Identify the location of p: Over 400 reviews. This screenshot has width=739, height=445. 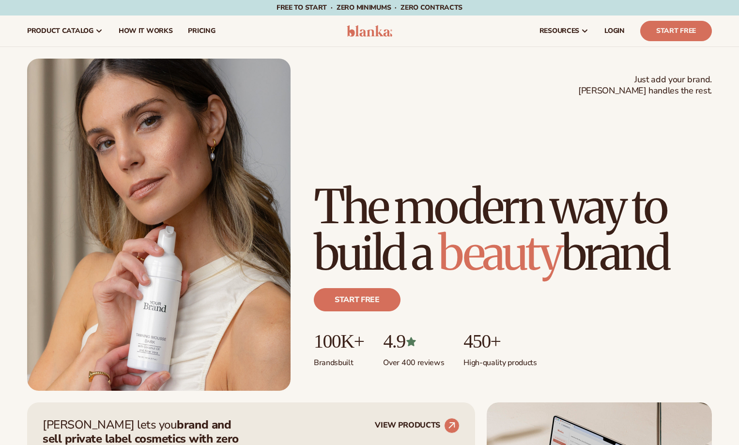
(413, 360).